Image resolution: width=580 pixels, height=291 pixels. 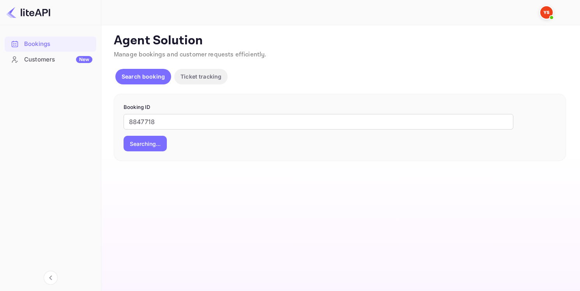 What do you see at coordinates (50, 60) in the screenshot?
I see `div: CustomersNew` at bounding box center [50, 60].